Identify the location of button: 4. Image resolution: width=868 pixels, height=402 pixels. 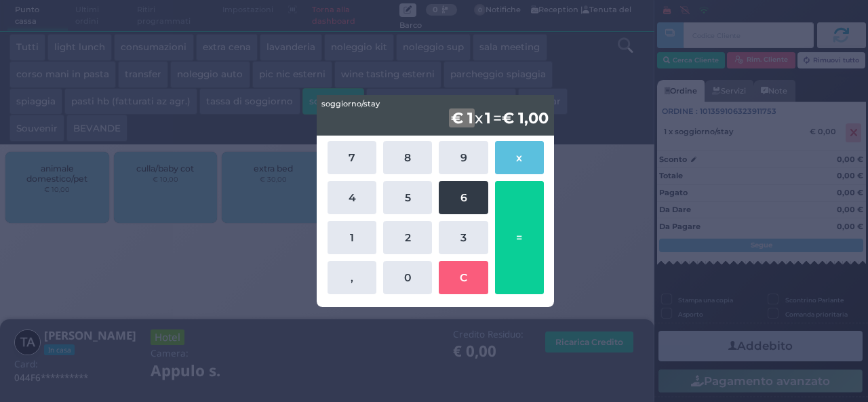
(352, 198).